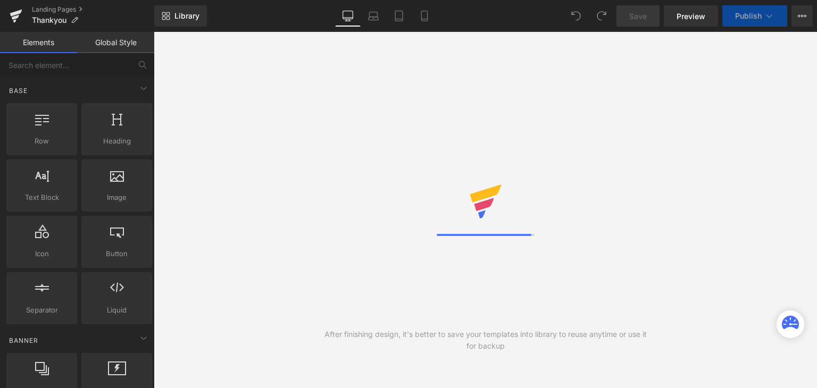 Image resolution: width=817 pixels, height=388 pixels. What do you see at coordinates (399, 16) in the screenshot?
I see `a: Tablet` at bounding box center [399, 16].